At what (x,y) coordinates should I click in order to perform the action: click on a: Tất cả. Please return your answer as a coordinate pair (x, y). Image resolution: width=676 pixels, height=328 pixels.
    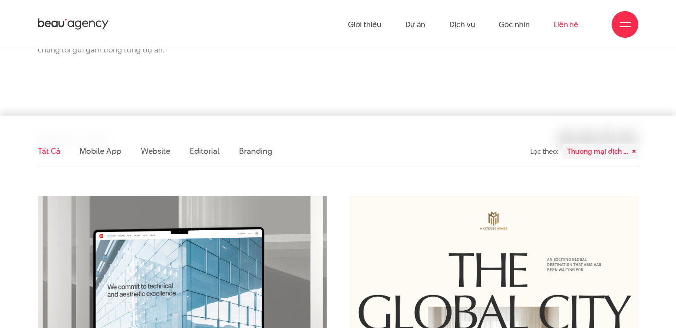
    Looking at the image, I should click on (49, 151).